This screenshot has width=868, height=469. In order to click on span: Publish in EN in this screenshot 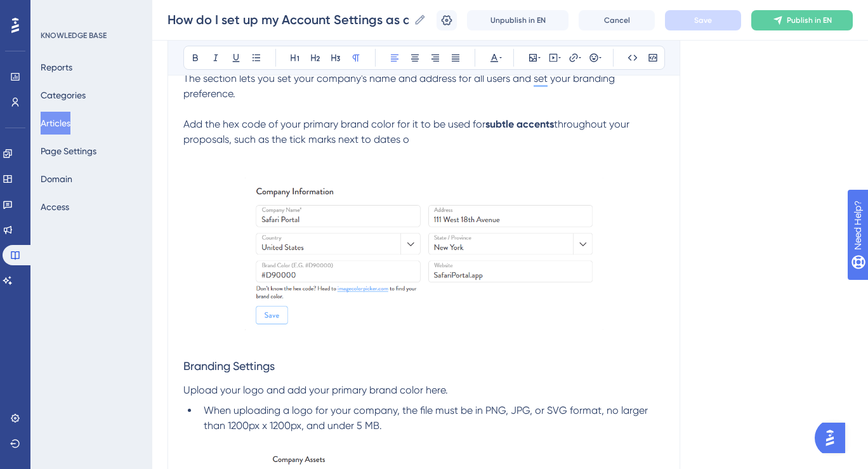, I will do `click(809, 20)`.